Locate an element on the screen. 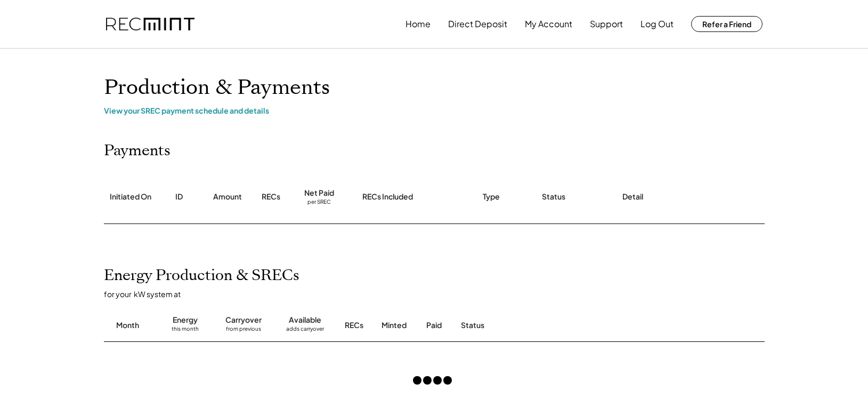  div: View your SREC payment schedule and details is located at coordinates (434, 110).